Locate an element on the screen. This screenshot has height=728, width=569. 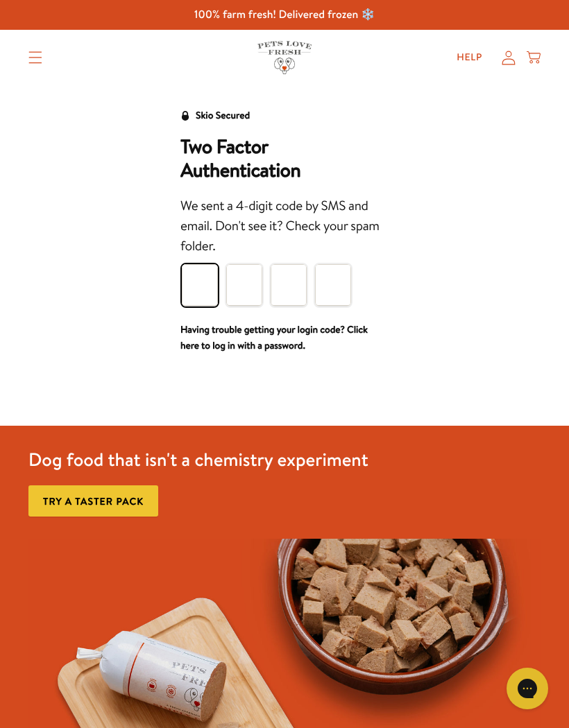
img: Pets Love Fresh is located at coordinates (284, 57).